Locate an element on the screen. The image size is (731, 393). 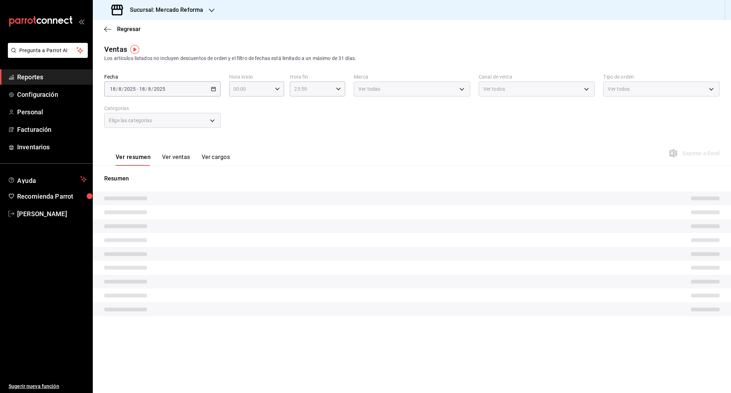
span: Ayuda is located at coordinates (47, 179).